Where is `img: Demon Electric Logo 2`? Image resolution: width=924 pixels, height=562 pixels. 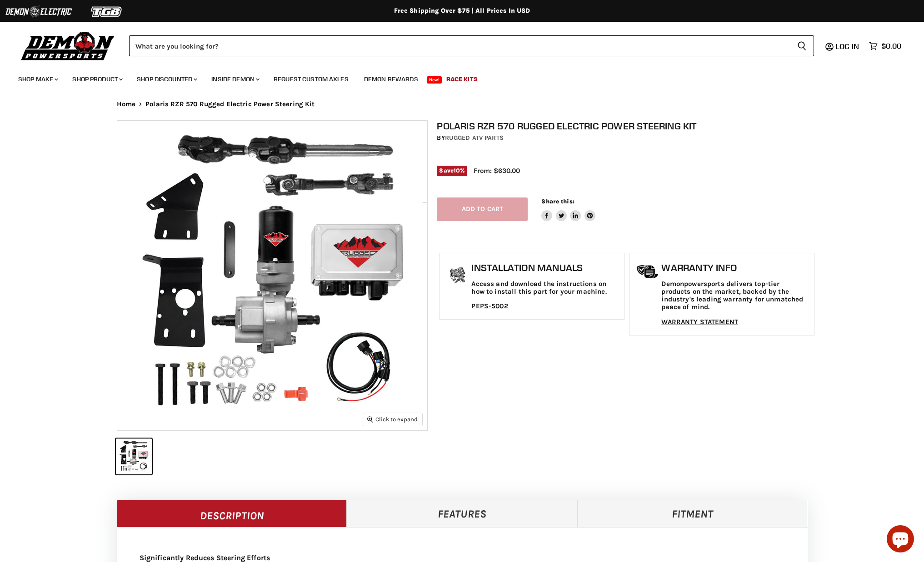 img: Demon Electric Logo 2 is located at coordinates (39, 11).